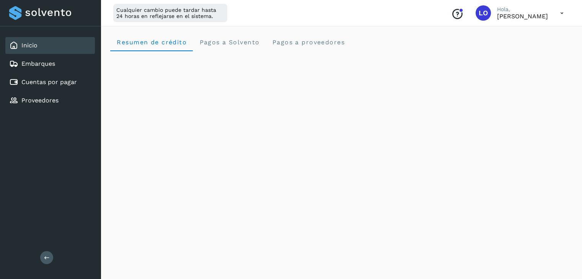 This screenshot has width=582, height=279. Describe the element at coordinates (170, 13) in the screenshot. I see `div: Cualquier cambio puede tardar hasta 24 horas en reflejarse en el sistema.` at that location.